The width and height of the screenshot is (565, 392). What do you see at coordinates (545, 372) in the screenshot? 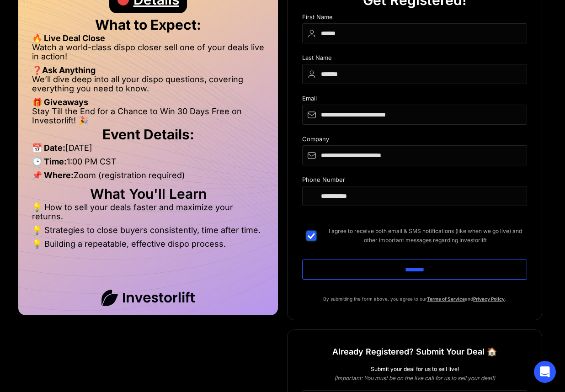
I see `div: Open Intercom Messenger` at bounding box center [545, 372].